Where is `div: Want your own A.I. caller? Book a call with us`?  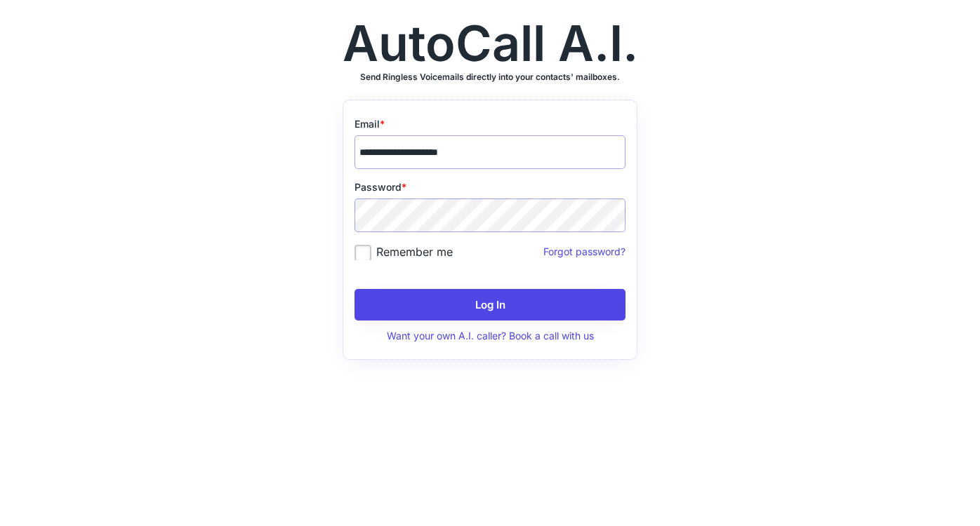 div: Want your own A.I. caller? Book a call with us is located at coordinates (490, 336).